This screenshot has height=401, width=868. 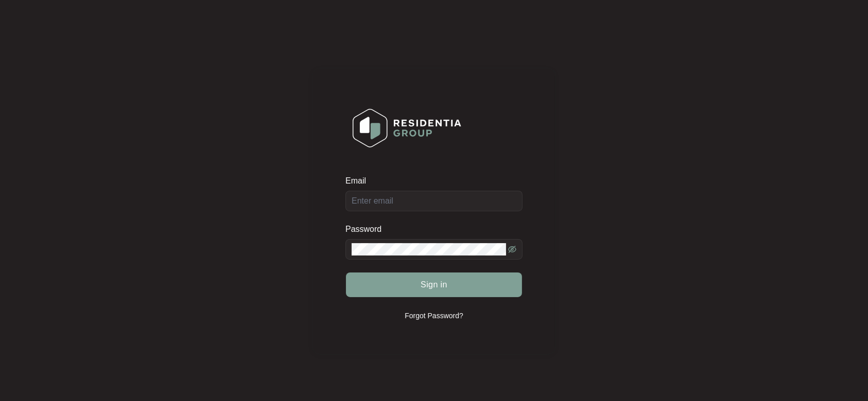 What do you see at coordinates (359, 181) in the screenshot?
I see `label: Email` at bounding box center [359, 181].